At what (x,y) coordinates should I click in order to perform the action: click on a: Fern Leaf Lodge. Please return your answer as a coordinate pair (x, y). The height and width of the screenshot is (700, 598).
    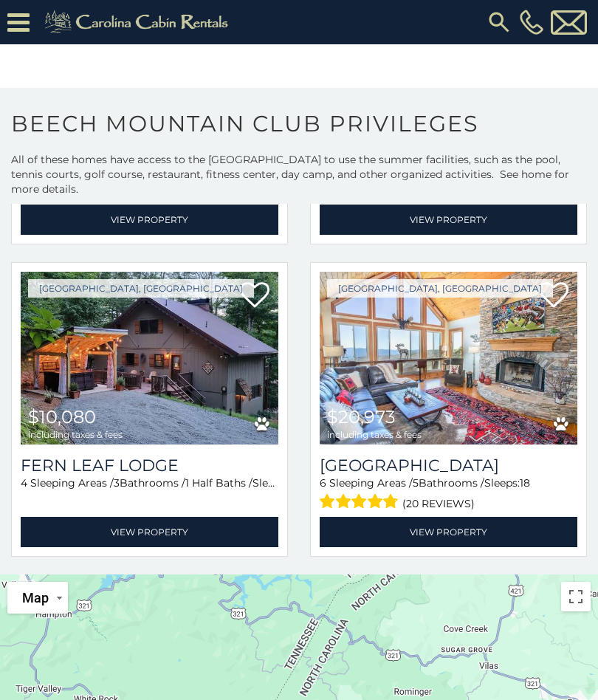
    Looking at the image, I should click on (149, 465).